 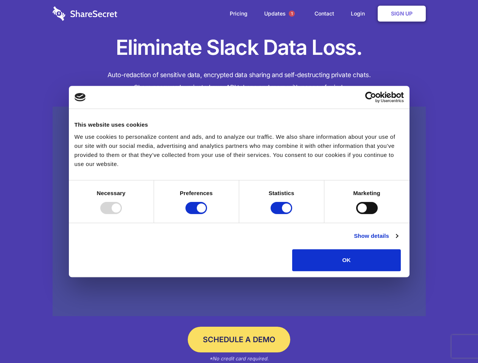 What do you see at coordinates (239, 340) in the screenshot?
I see `a: Schedule a Demo` at bounding box center [239, 340].